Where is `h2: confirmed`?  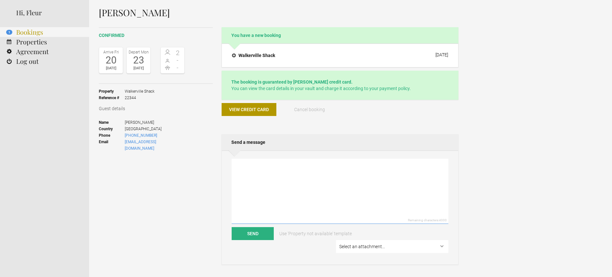 h2: confirmed is located at coordinates (156, 35).